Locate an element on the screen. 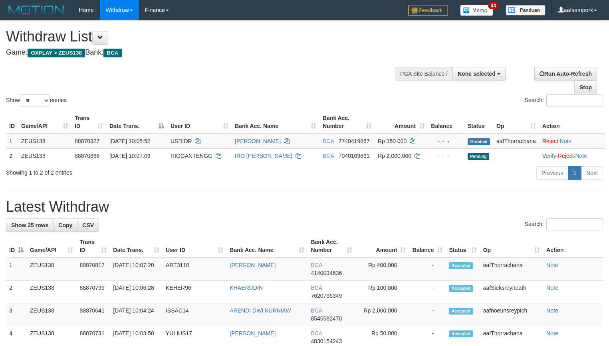 This screenshot has width=609, height=346. a: Show 25 rows is located at coordinates (30, 225).